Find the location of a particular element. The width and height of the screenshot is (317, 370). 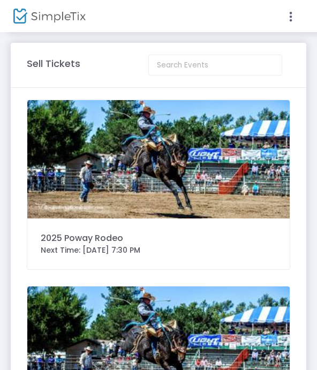

input: Search Events is located at coordinates (215, 65).